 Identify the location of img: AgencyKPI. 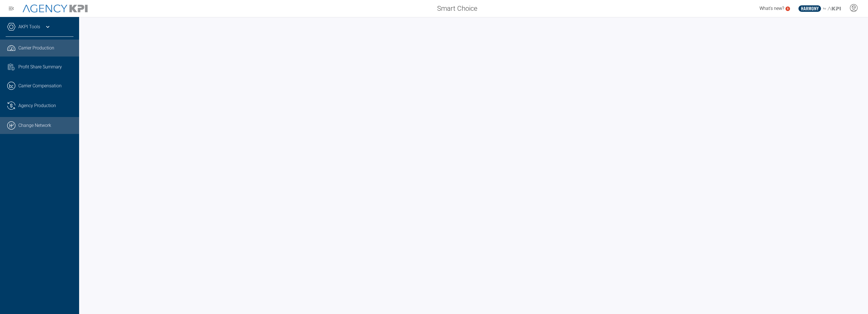
(55, 9).